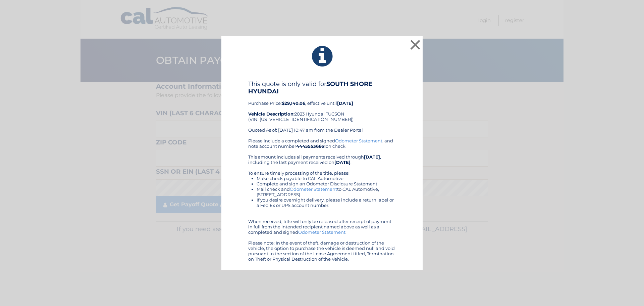 The image size is (644, 306). I want to click on li: Complete and sign an Odometer Disclosure Statement, so click(326, 184).